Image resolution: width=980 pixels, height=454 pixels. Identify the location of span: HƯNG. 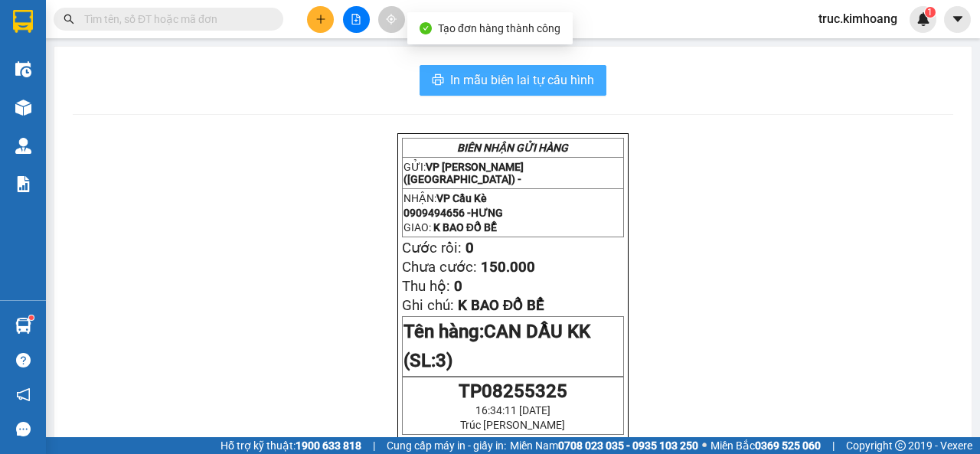
(487, 213).